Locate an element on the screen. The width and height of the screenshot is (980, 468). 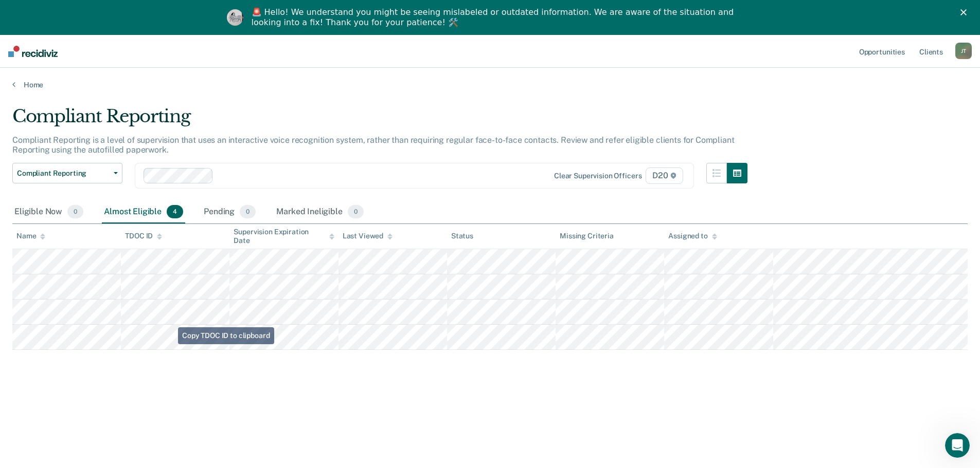
img: Recidiviz is located at coordinates (33, 52).